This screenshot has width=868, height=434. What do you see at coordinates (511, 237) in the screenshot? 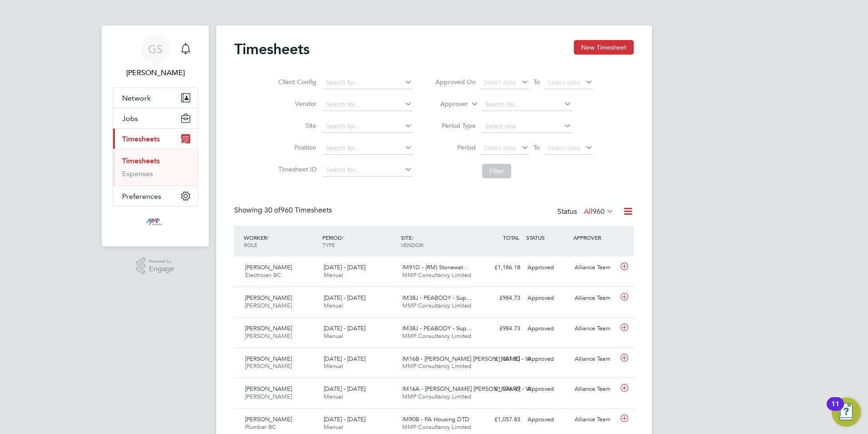
I see `span: TOTAL` at bounding box center [511, 237].